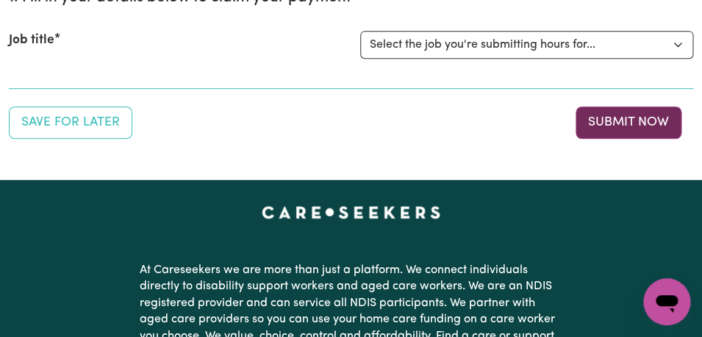  I want to click on button: Submit your job report, so click(628, 123).